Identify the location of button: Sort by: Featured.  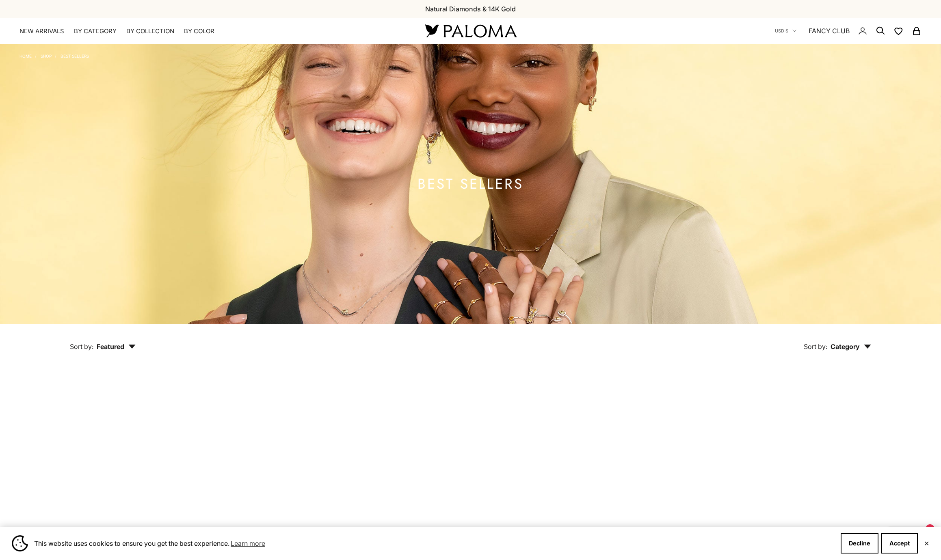
(103, 341).